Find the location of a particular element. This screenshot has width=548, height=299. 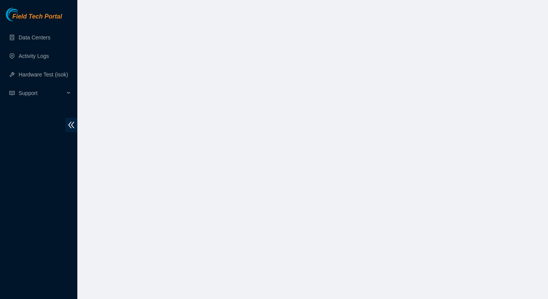

span: Support is located at coordinates (41, 93).